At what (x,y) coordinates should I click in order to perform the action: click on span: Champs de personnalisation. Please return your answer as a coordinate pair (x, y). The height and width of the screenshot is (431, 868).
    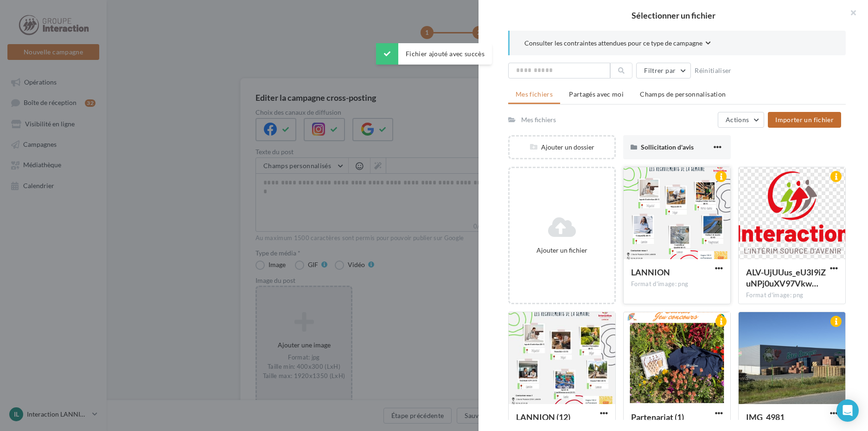
    Looking at the image, I should click on (683, 94).